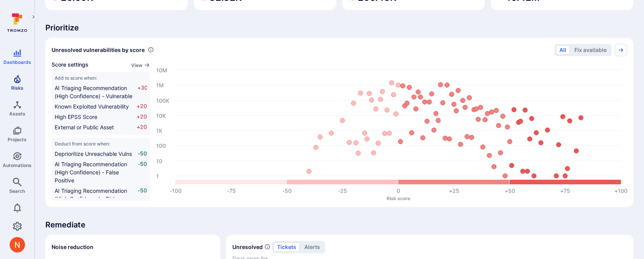 The image size is (644, 259). Describe the element at coordinates (267, 246) in the screenshot. I see `span: Number of unresolved items by priority and days open` at that location.